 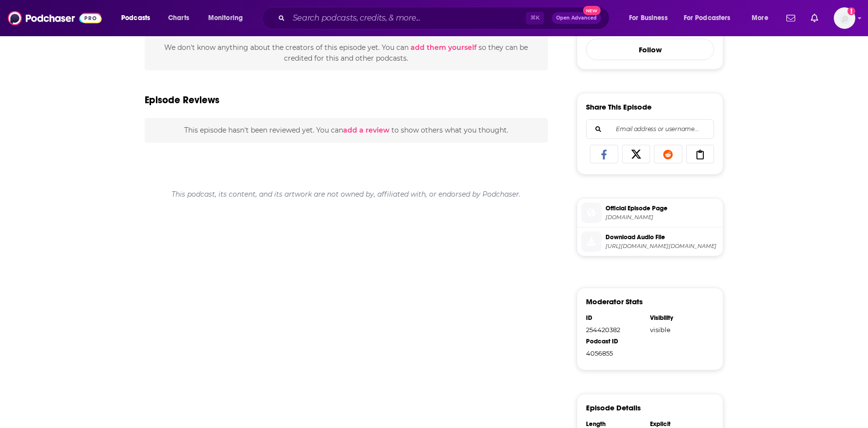 I want to click on div: Search podcasts, credits, & more..., so click(x=445, y=18).